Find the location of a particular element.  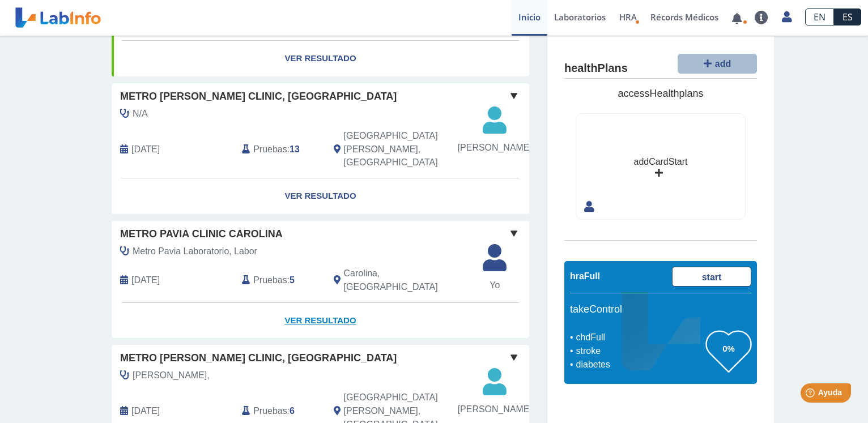

b: 13 is located at coordinates (295, 149).